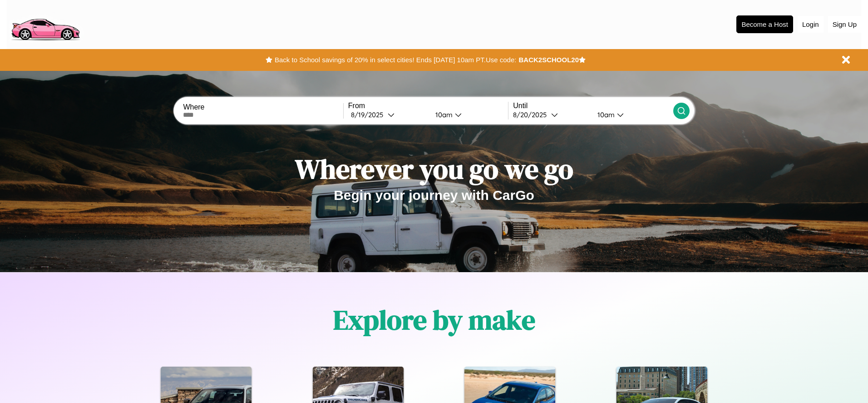  What do you see at coordinates (45, 24) in the screenshot?
I see `img: logo` at bounding box center [45, 24].